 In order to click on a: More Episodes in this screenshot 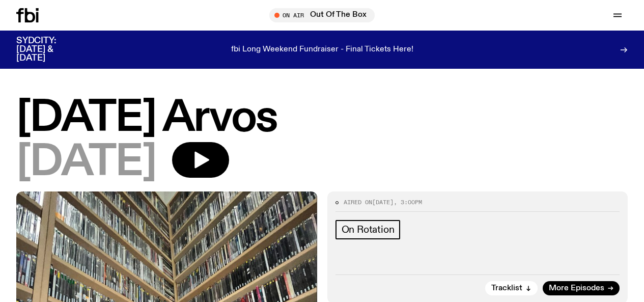, I will do `click(581, 288)`.